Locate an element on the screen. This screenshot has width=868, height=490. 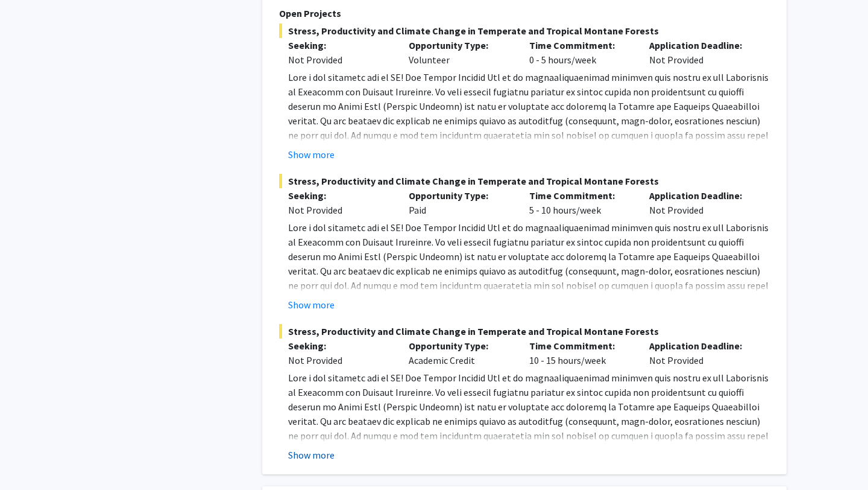
div: Volunteer is located at coordinates (460, 52).